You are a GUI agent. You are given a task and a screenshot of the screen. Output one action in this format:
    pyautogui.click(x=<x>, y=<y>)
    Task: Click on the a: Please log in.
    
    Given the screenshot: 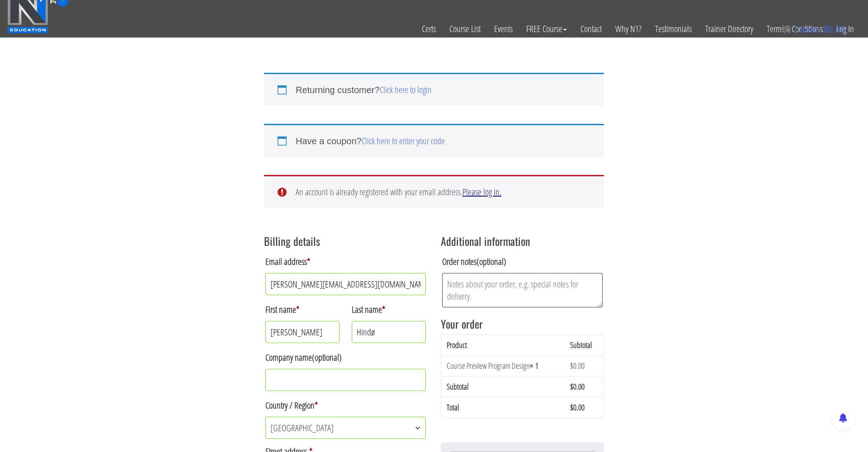 What is the action you would take?
    pyautogui.click(x=482, y=192)
    